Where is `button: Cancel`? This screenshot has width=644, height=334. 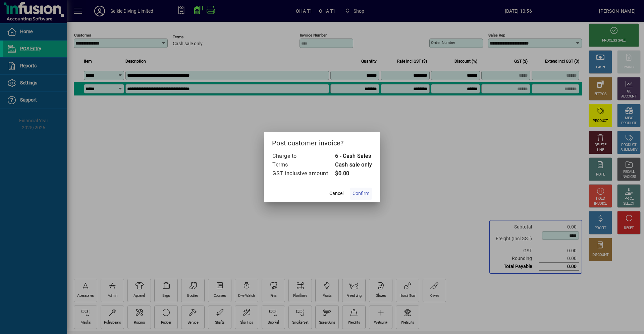 button: Cancel is located at coordinates (337, 194).